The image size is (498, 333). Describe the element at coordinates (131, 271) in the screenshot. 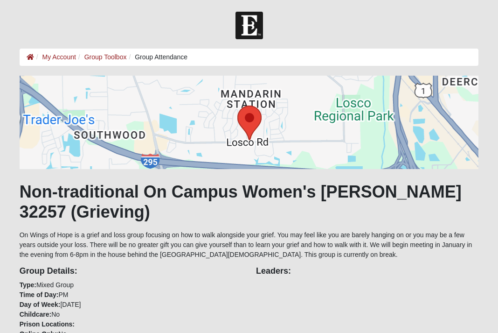

I see `h4: Group Details:` at that location.